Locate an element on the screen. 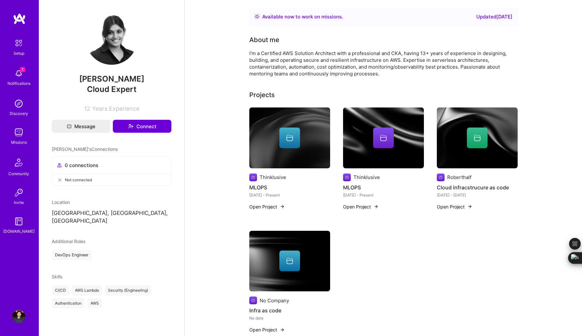 The width and height of the screenshot is (582, 336). h4: Infra as code is located at coordinates (290, 310).